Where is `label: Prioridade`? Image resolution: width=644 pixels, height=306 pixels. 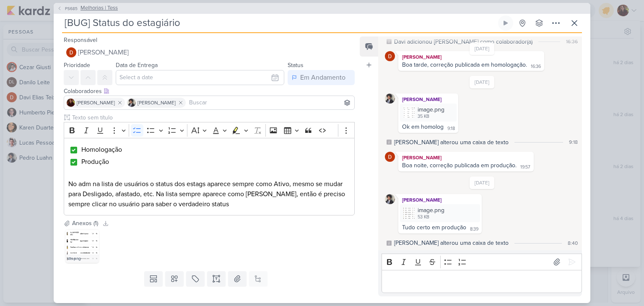
label: Prioridade is located at coordinates (77, 65).